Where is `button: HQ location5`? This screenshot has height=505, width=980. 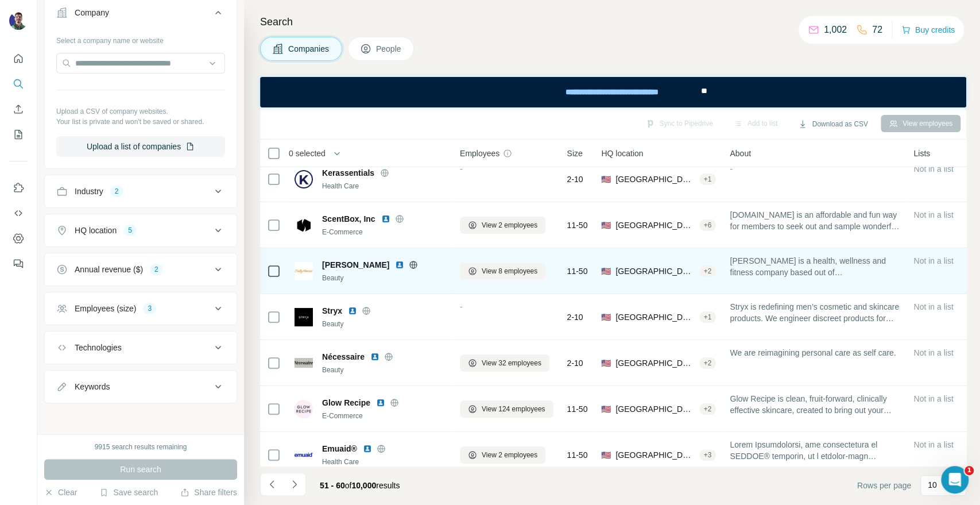
button: HQ location5 is located at coordinates (141, 231).